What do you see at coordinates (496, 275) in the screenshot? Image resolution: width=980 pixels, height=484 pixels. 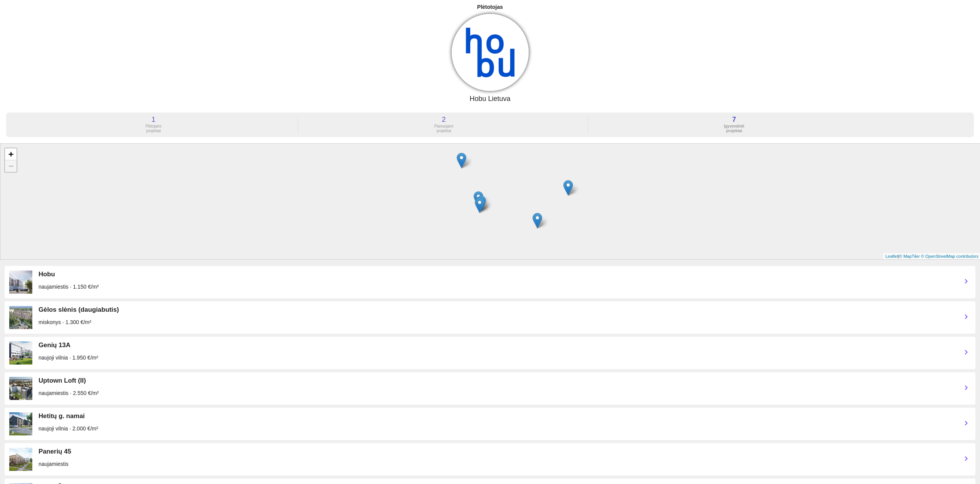 I see `div: Hobu` at bounding box center [496, 275].